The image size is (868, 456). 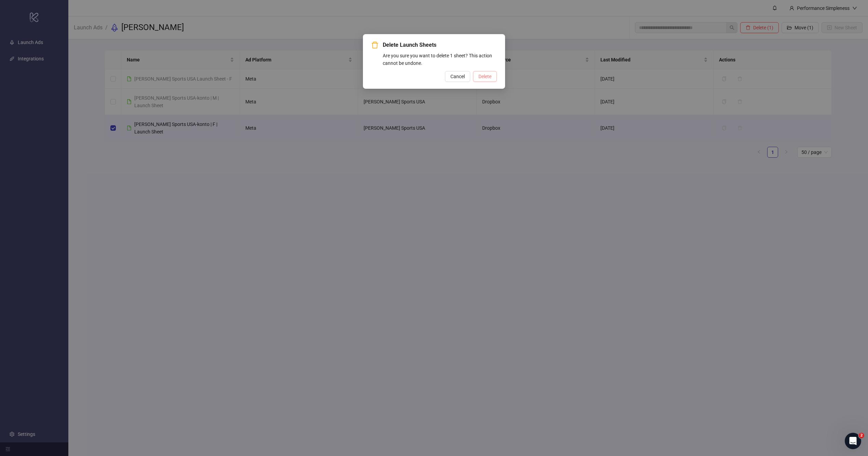 What do you see at coordinates (485, 77) in the screenshot?
I see `button: Delete` at bounding box center [485, 77].